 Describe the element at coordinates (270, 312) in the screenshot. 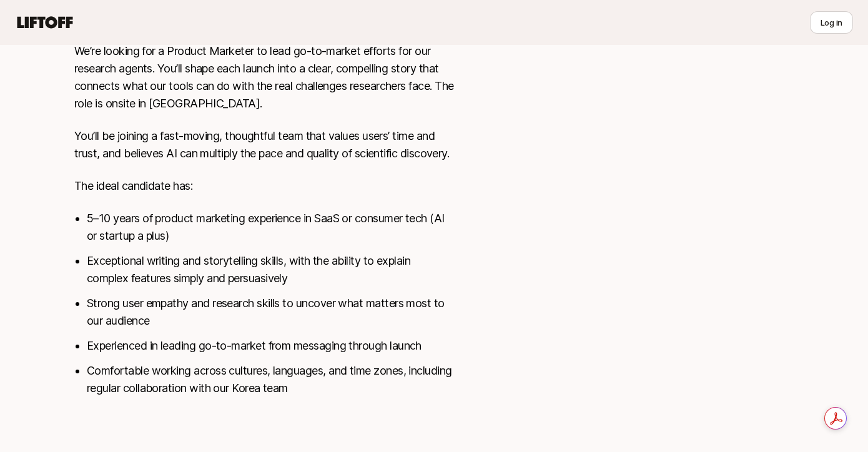

I see `li: Strong user empathy and research skills to uncover what matters most to our audience` at that location.